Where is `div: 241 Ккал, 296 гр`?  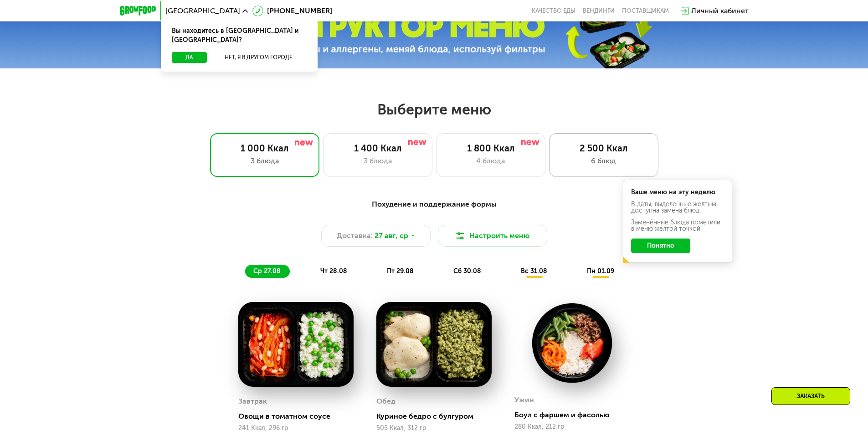 div: 241 Ккал, 296 гр is located at coordinates (296, 428).